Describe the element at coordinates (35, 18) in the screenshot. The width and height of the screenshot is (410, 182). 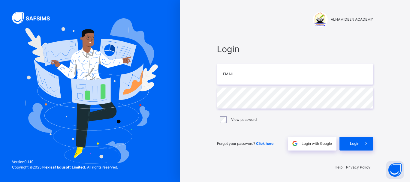
I see `img: SAFSIMS Logo` at that location.